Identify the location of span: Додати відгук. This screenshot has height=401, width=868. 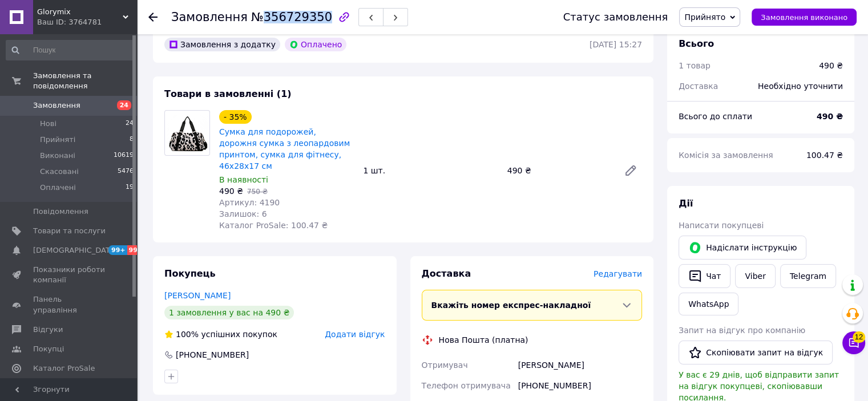
(354, 334).